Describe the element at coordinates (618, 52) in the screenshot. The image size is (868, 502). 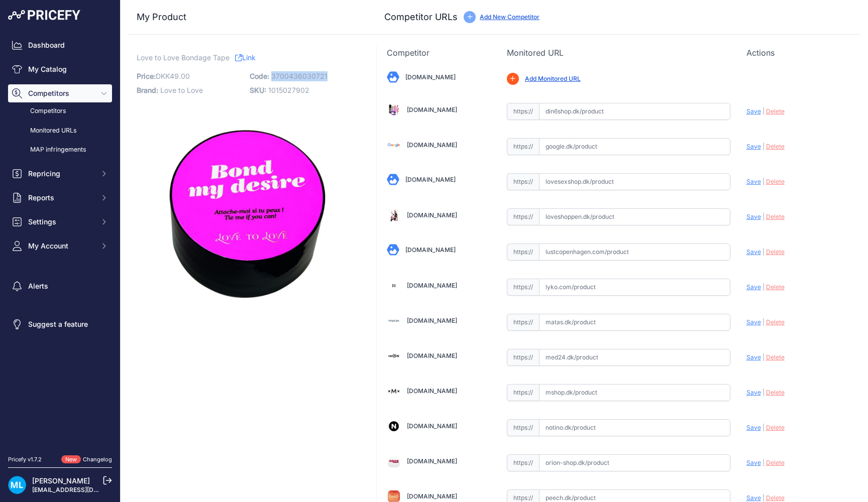
I see `p: Monitored URL` at that location.